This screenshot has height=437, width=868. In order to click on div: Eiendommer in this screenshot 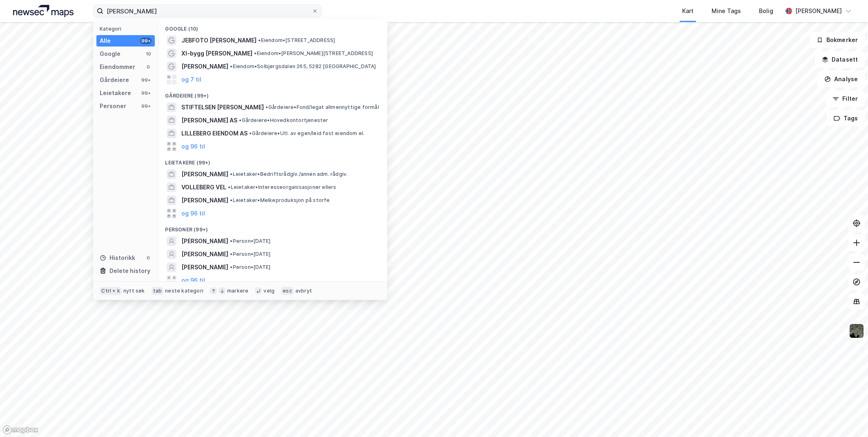, I will do `click(117, 67)`.